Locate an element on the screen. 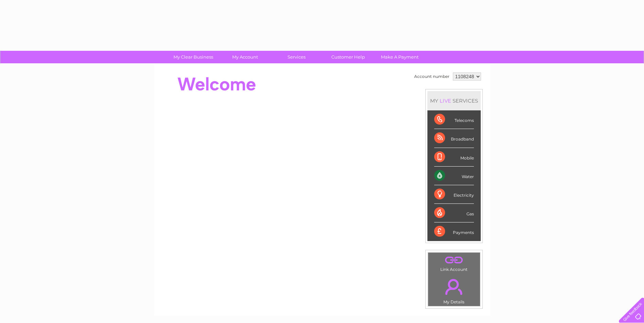 This screenshot has height=323, width=644. div: Payments is located at coordinates (453, 232).